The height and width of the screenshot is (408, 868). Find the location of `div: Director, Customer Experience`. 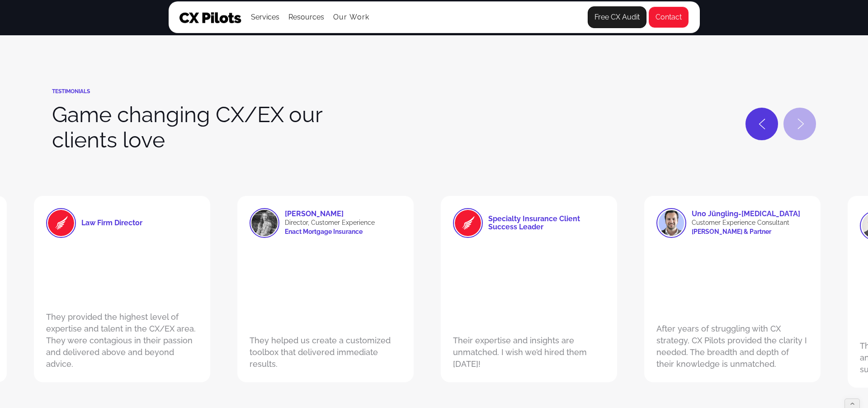

div: Director, Customer Experience is located at coordinates (330, 223).